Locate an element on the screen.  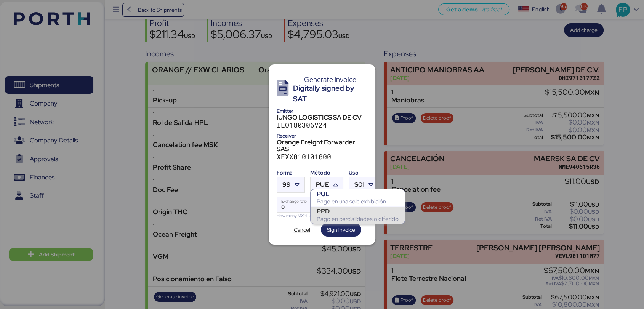
div: IUNGO LOGISTICS SA DE CV is located at coordinates (322, 117).